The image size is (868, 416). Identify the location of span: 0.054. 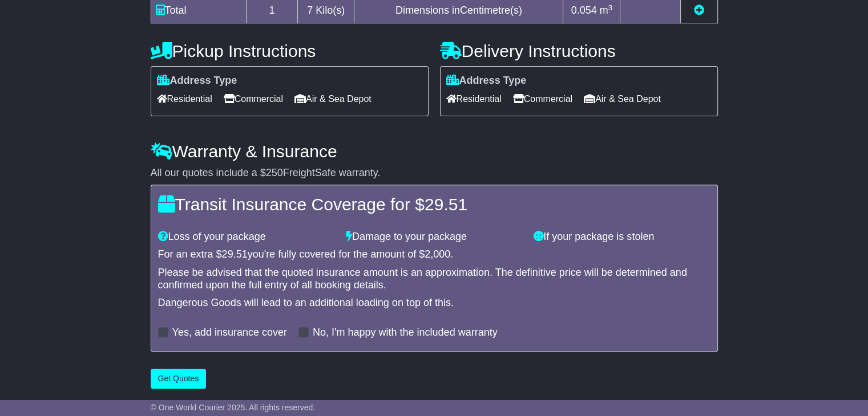
(584, 10).